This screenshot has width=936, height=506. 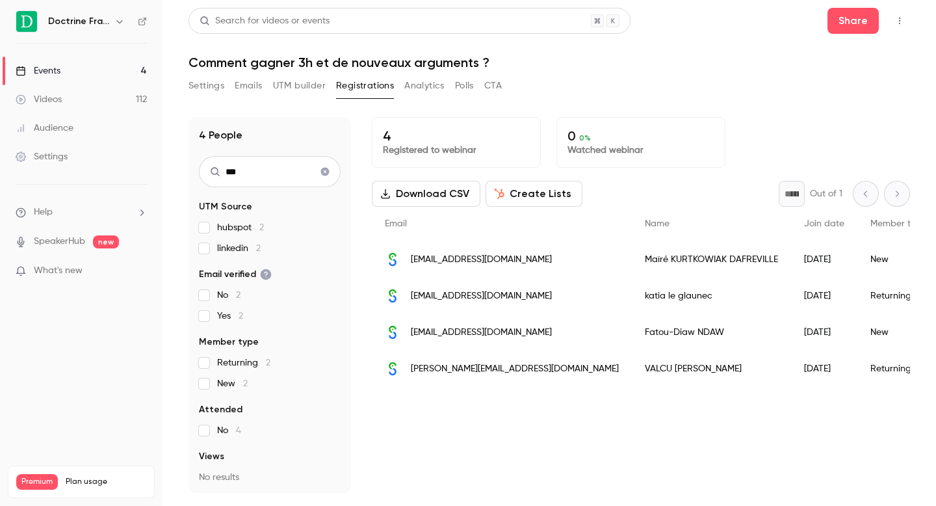 What do you see at coordinates (211, 456) in the screenshot?
I see `span: Views` at bounding box center [211, 456].